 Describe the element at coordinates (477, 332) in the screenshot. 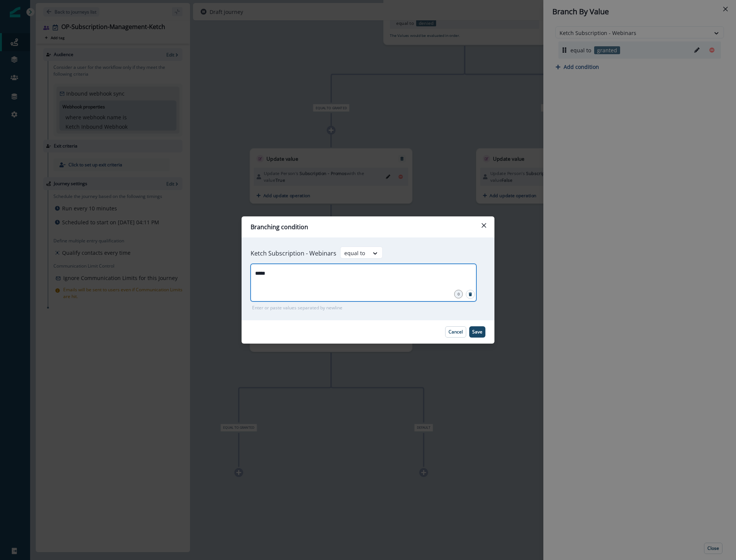

I see `button: Save` at that location.